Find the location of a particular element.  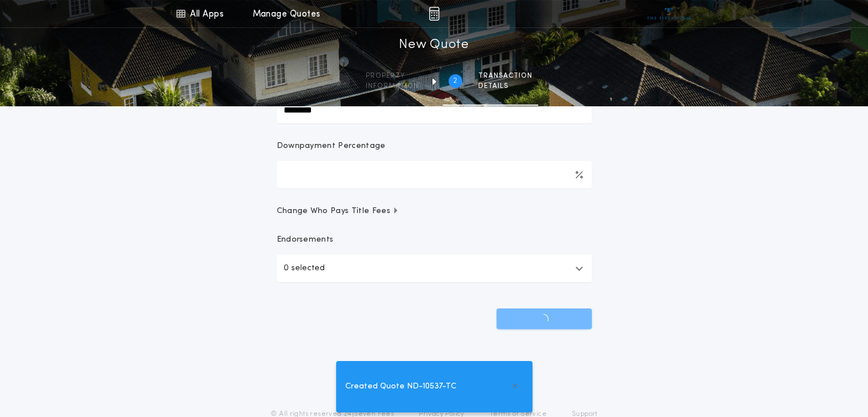

span: Transaction is located at coordinates (505, 76).